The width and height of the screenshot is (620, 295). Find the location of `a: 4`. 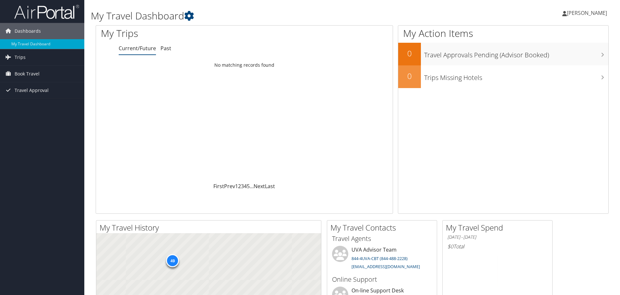

a: 4 is located at coordinates (245, 186).